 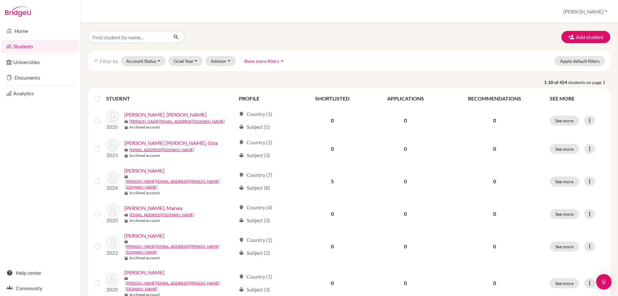 I want to click on th: STUDENT, so click(x=171, y=99).